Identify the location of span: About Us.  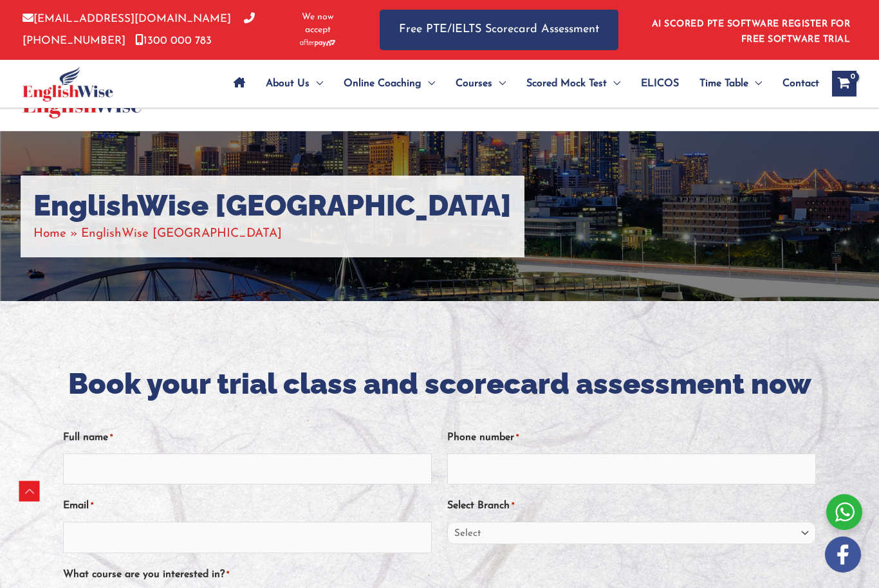
(288, 84).